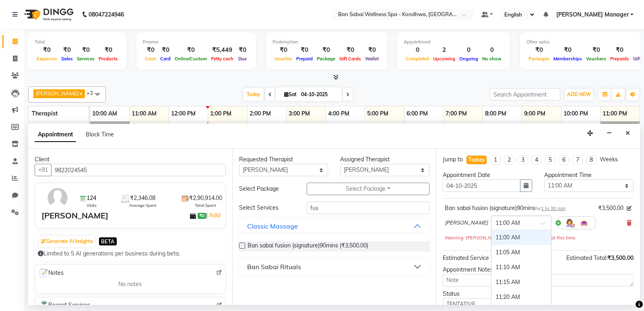 This screenshot has width=644, height=311. I want to click on div: Classic Massage, so click(272, 226).